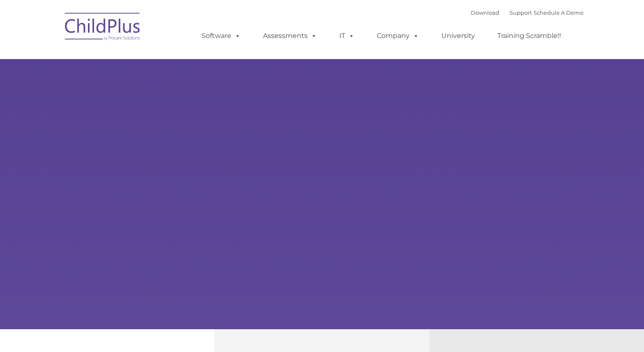 The height and width of the screenshot is (352, 644). I want to click on a: IT, so click(347, 36).